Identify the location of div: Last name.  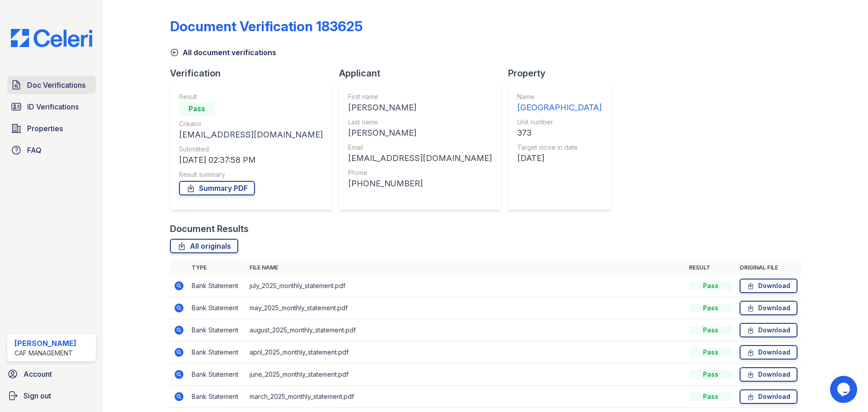
(420, 122).